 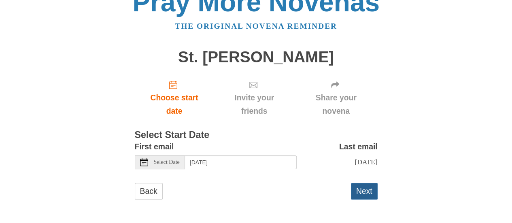 I want to click on span: Choose start date, so click(x=174, y=104).